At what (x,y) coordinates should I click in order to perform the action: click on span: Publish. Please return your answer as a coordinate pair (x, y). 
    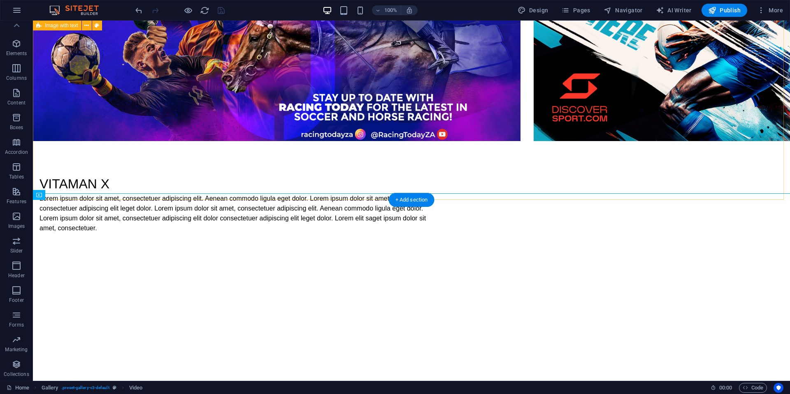
    Looking at the image, I should click on (724, 10).